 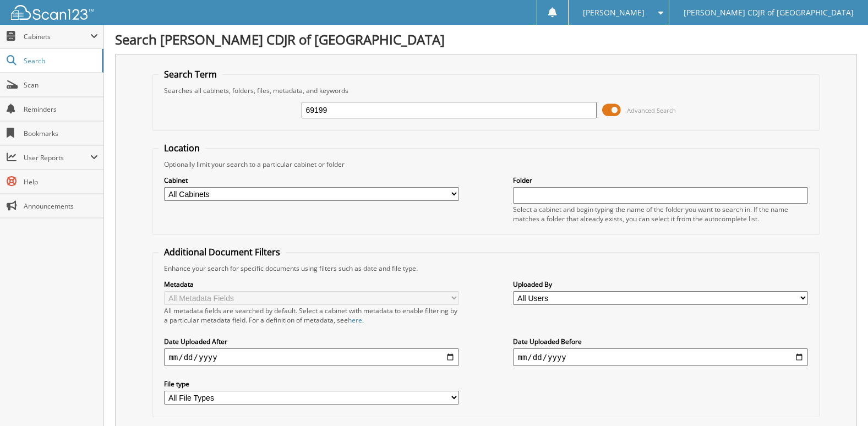 I want to click on span: Scan, so click(x=61, y=85).